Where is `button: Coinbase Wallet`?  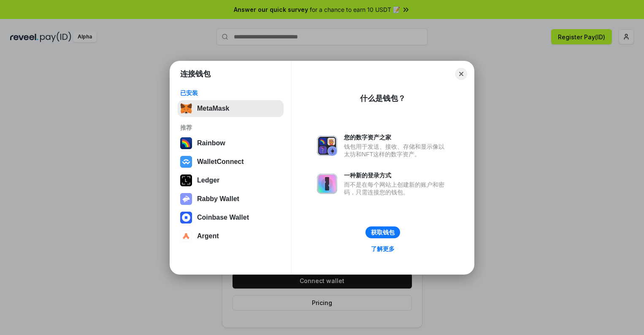
button: Coinbase Wallet is located at coordinates (231, 218).